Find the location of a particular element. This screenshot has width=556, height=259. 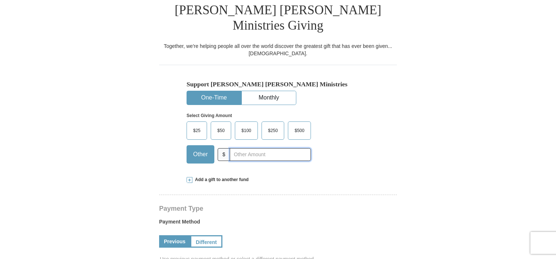

div: Together, we're helping people all over the world discover the greatest gift that has ever been g... is located at coordinates (278, 50).